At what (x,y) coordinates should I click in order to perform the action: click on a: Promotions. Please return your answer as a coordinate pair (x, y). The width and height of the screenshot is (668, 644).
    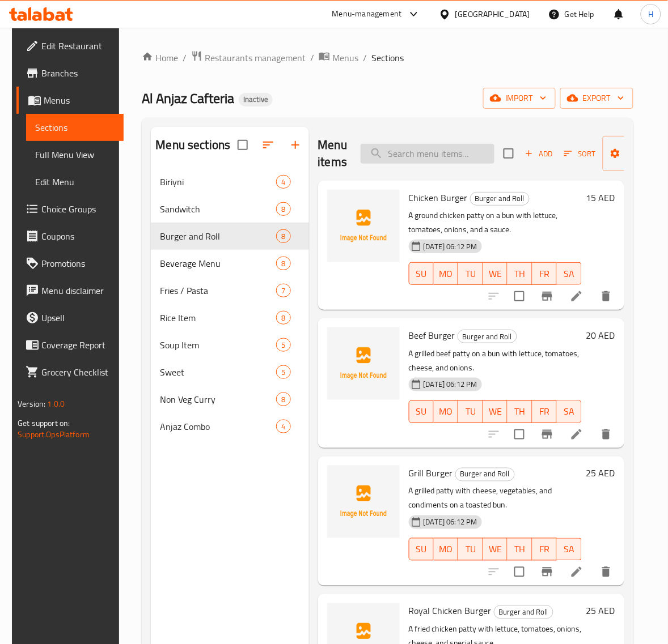
    Looking at the image, I should click on (70, 263).